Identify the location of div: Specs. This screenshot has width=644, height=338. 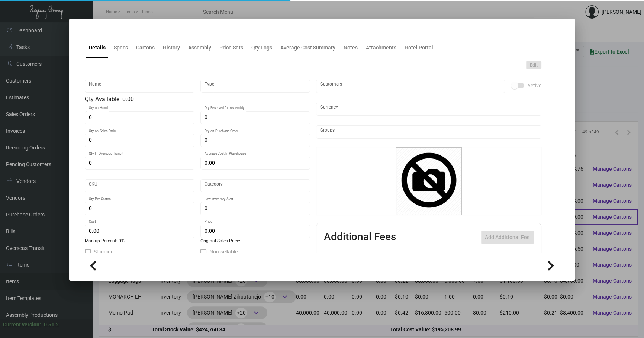
(121, 47).